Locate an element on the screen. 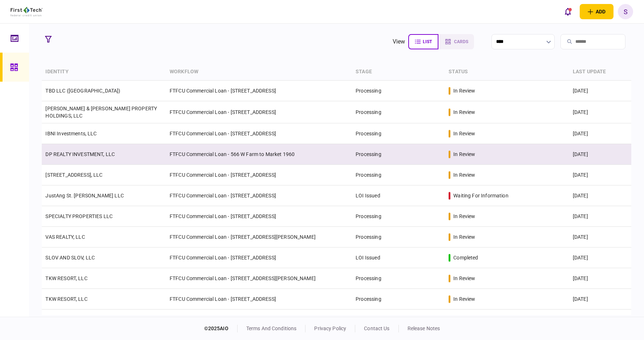  a: IBNI Investments, LLC is located at coordinates (71, 134).